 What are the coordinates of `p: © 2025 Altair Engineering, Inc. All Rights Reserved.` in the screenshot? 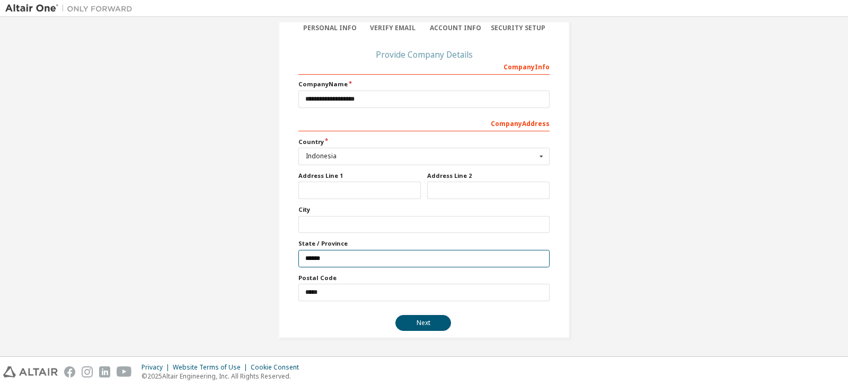 It's located at (223, 376).